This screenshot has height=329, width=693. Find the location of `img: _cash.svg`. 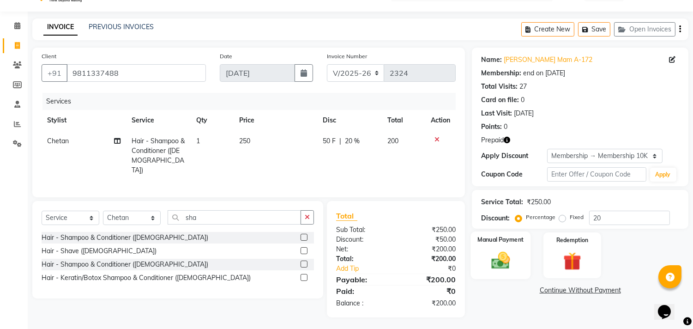

img: _cash.svg is located at coordinates (501, 260).